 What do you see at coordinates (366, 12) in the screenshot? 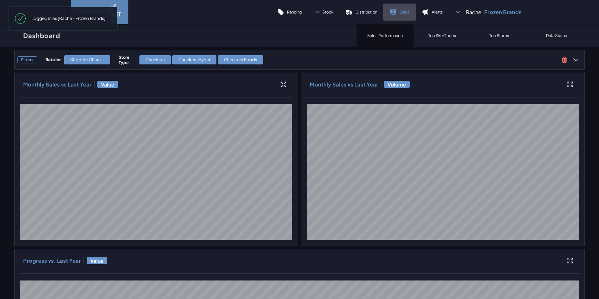
I see `p: Distribution` at bounding box center [366, 12].